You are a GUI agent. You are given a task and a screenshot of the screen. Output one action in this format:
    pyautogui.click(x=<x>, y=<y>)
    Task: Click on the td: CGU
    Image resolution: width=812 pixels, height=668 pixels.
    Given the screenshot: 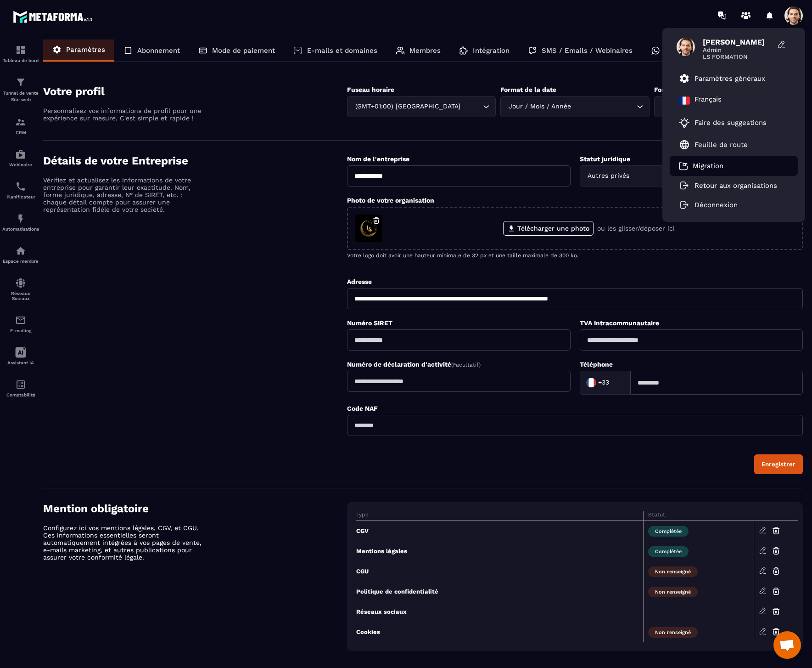 What is the action you would take?
    pyautogui.click(x=500, y=571)
    